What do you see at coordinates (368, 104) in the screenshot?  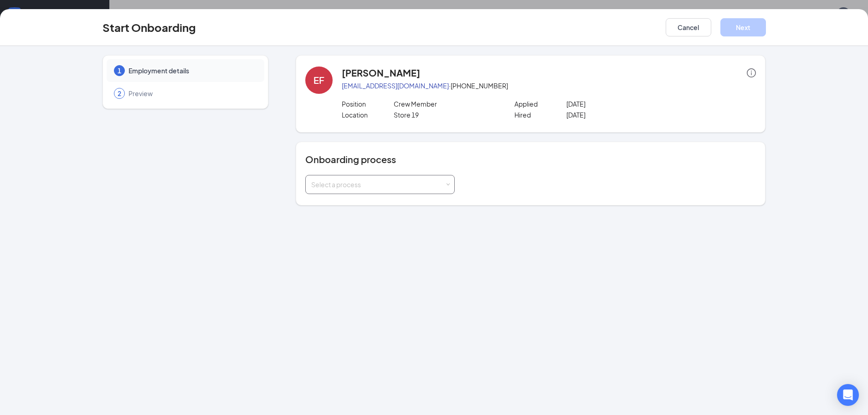 I see `p: Position` at bounding box center [368, 104].